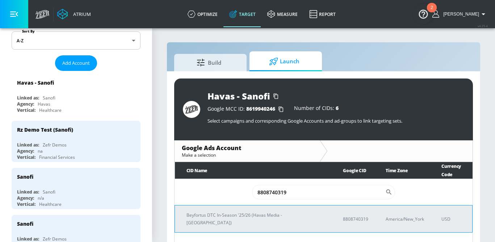 Image resolution: width=495 pixels, height=242 pixels. What do you see at coordinates (405, 219) in the screenshot?
I see `p: America/New_York` at bounding box center [405, 219].